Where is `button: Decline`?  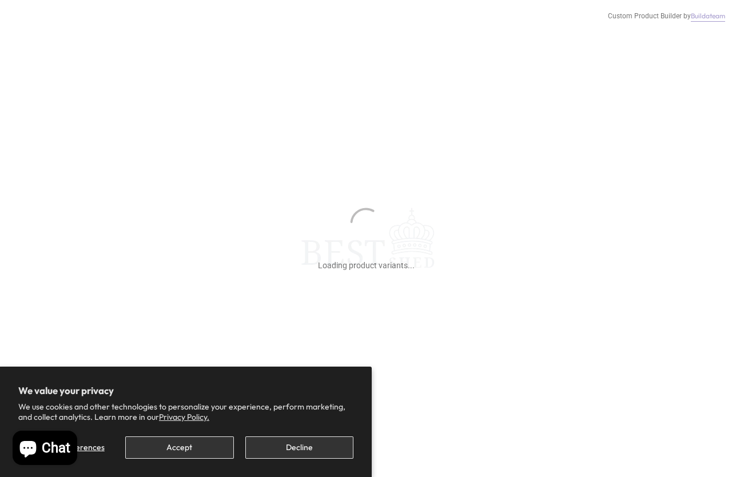
button: Decline is located at coordinates (299, 447).